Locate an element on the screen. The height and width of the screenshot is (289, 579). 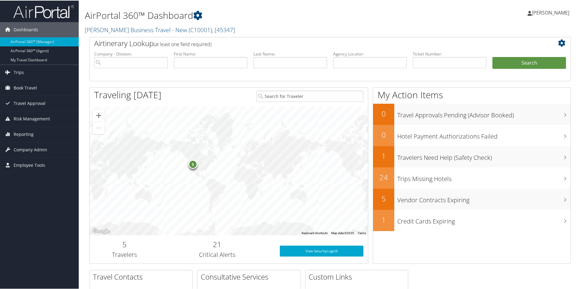
a: 1Travelers Need Help (Safety Check) is located at coordinates (472, 156).